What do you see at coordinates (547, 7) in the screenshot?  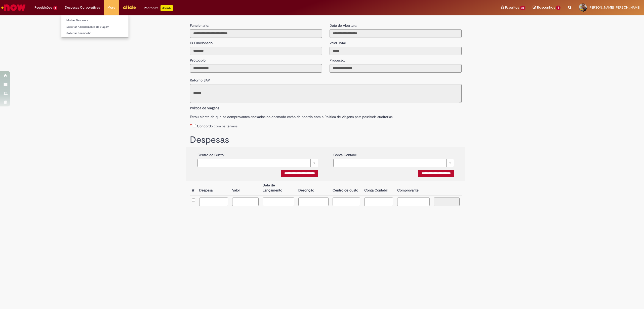 I see `a: Rascunhos` at bounding box center [547, 7].